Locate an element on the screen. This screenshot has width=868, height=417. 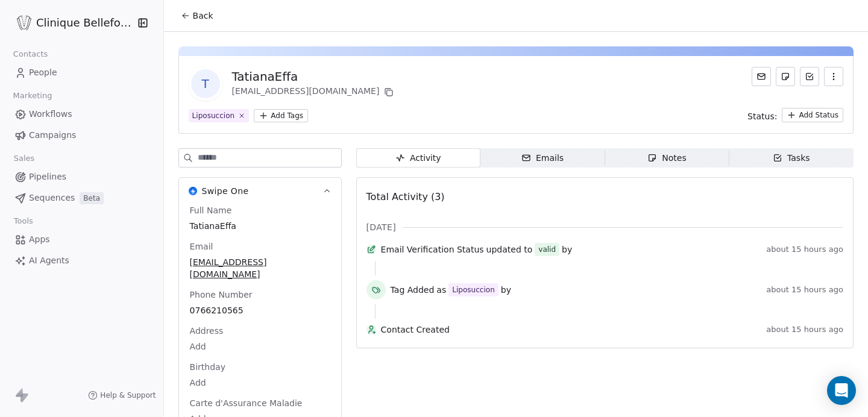
a: Help & Support is located at coordinates (122, 395).